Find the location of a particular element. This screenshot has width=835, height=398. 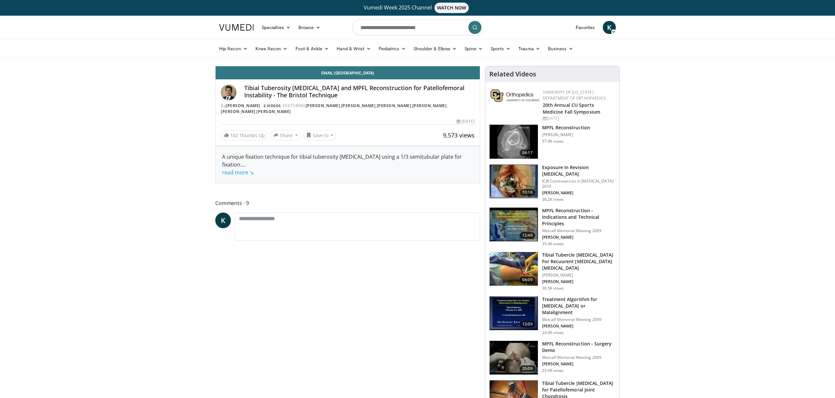

img: Screen_shot_2010-09-03_at_2.11.03_PM_2.png.150x105_q85_crop-smart_upscale.jpg is located at coordinates (514, 181).